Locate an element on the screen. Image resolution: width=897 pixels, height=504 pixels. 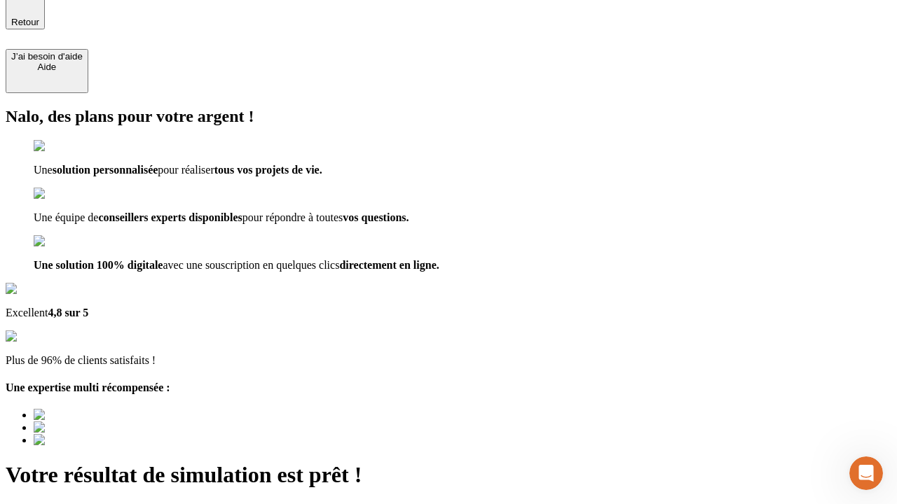
span: avec une souscription en quelques clics is located at coordinates (251, 265).